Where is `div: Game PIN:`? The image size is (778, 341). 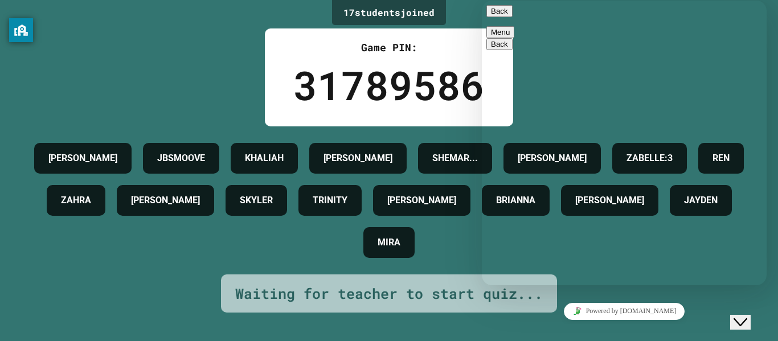
div: Game PIN: is located at coordinates (389, 47).